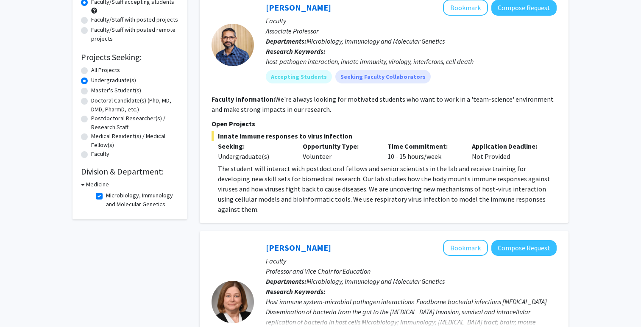  What do you see at coordinates (135, 105) in the screenshot?
I see `label: Doctoral Candidate(s) (PhD, MD, DMD, PharmD, etc.)` at bounding box center [135, 105].